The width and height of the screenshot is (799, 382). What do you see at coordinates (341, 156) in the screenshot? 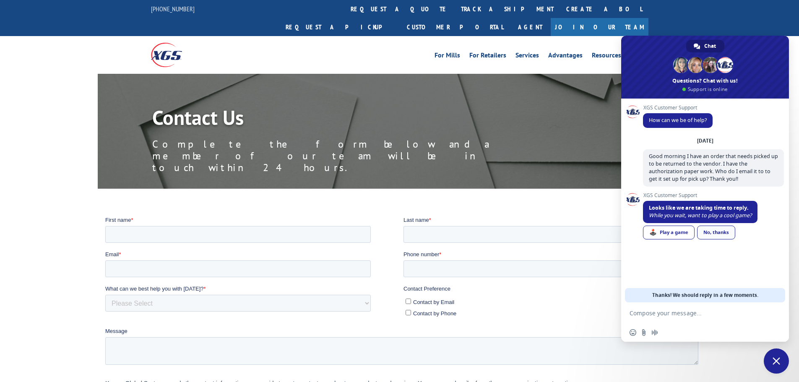
I see `p: Complete the form below and a member of our team will be in touch within 24 hours.` at bounding box center [341, 156].